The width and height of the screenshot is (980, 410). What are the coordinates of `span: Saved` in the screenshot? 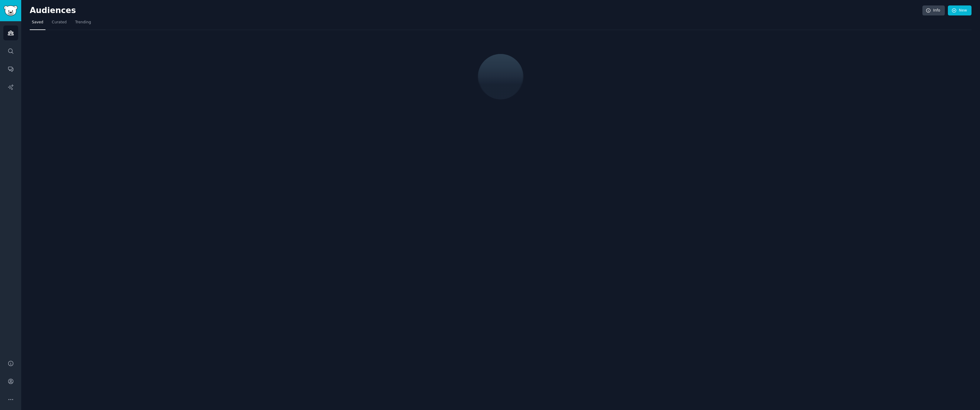 It's located at (38, 23).